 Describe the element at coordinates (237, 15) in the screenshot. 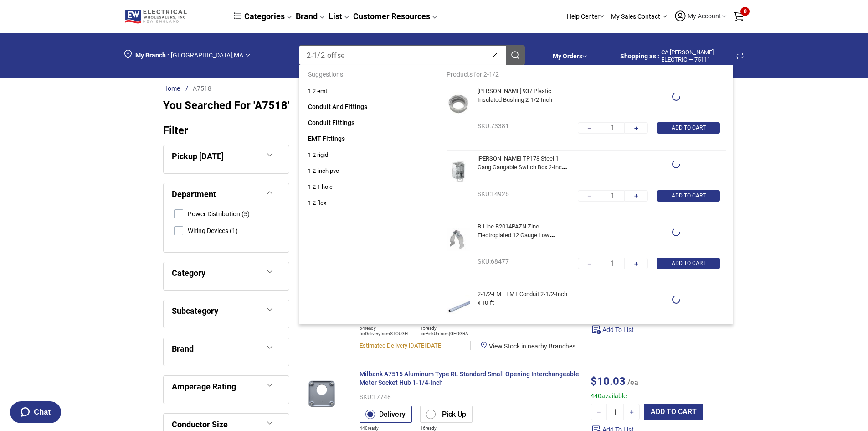

I see `img: dcb64e45f5418a636573a8ace67a09fc.svg` at that location.